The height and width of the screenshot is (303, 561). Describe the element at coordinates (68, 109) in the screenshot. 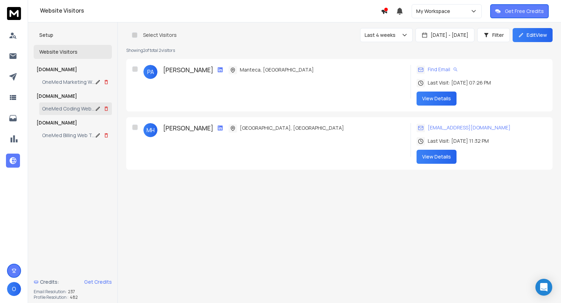

I see `div: OneMed Coding Web Traffic` at that location.